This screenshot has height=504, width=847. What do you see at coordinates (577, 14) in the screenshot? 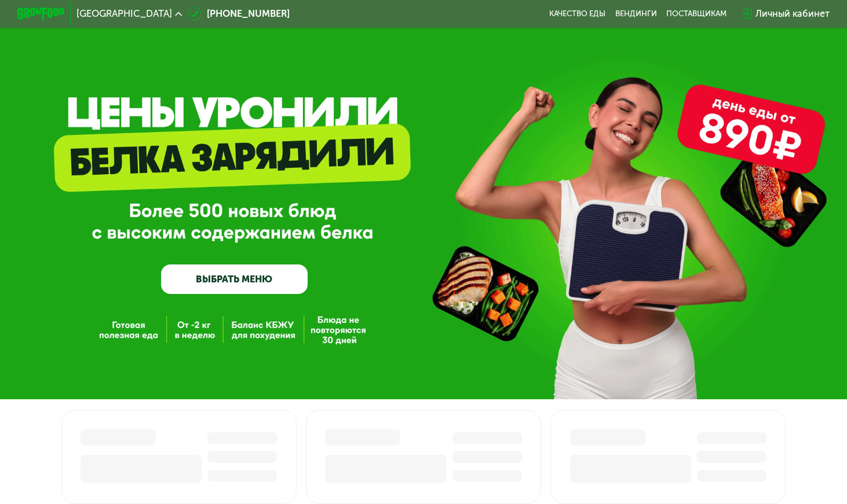
I see `a: Качество еды` at bounding box center [577, 14].